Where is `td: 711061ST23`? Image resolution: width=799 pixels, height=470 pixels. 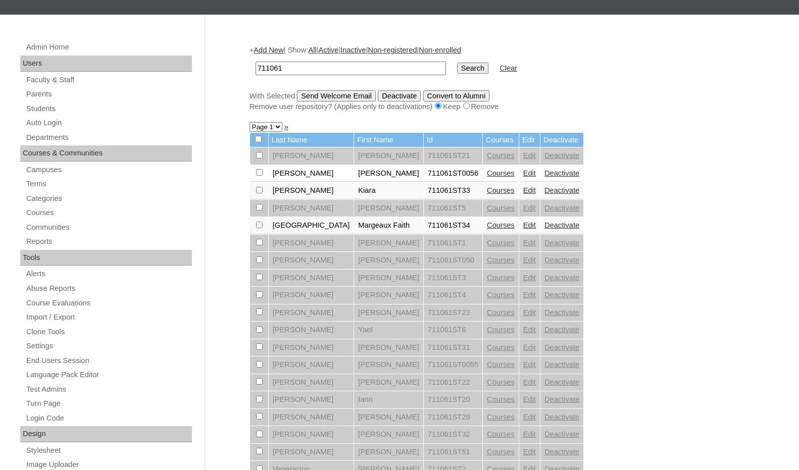
td: 711061ST23 is located at coordinates (453, 313).